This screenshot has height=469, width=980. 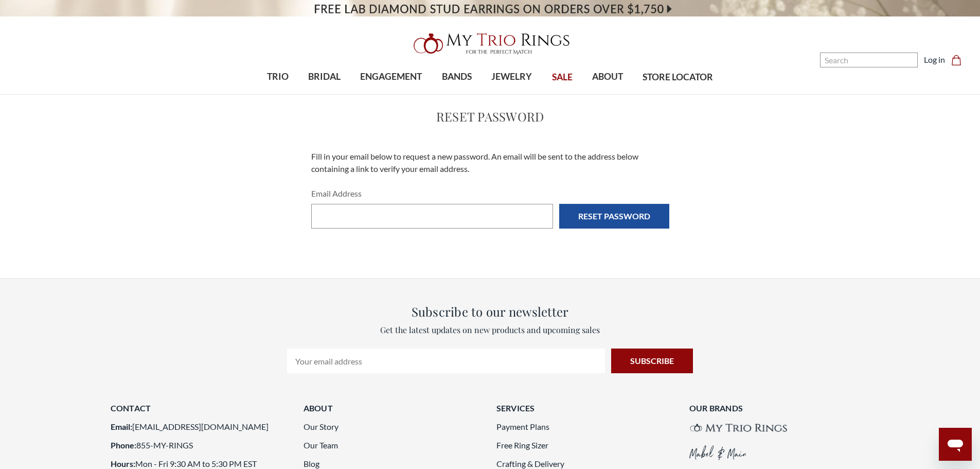 I want to click on h3: About, so click(x=394, y=409).